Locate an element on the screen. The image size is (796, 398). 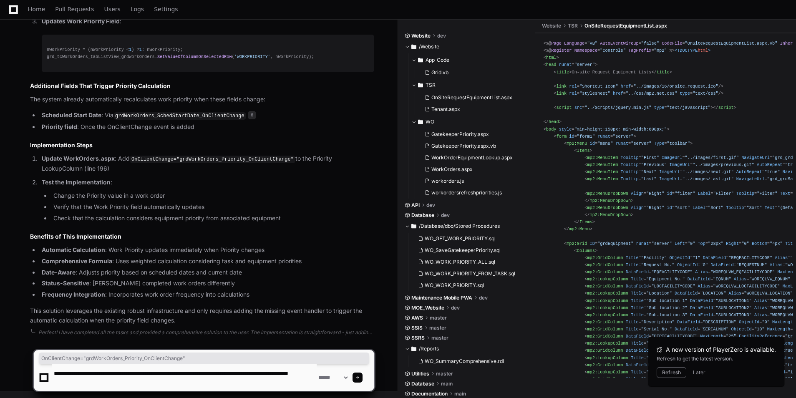
span: mp2:LookupColumn is located at coordinates (607, 301).